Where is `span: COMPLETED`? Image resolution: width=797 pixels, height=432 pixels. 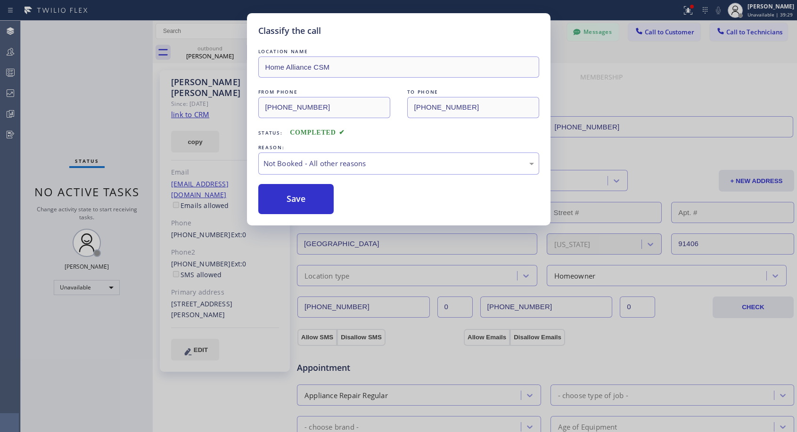
span: COMPLETED is located at coordinates (317, 132).